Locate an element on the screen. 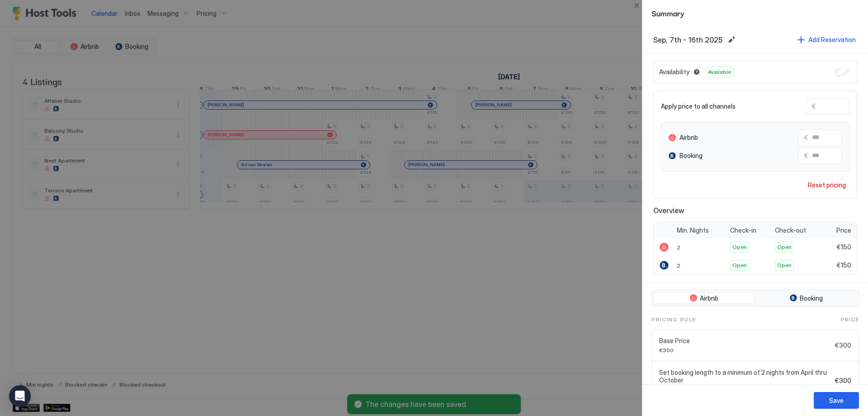  span: Apply price to all channels is located at coordinates (698, 106).